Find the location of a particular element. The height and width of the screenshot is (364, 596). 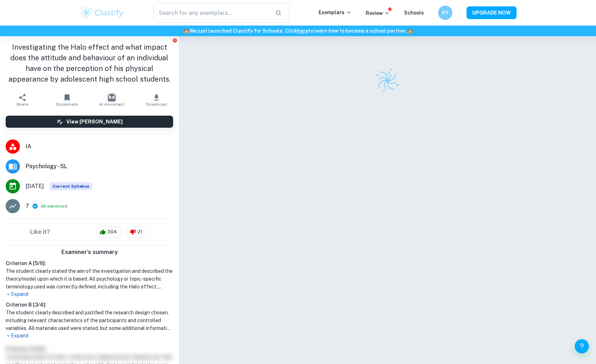

h1: The student clearly stated the aim of the investigation and described the theory/model upon which... is located at coordinates (89, 279).